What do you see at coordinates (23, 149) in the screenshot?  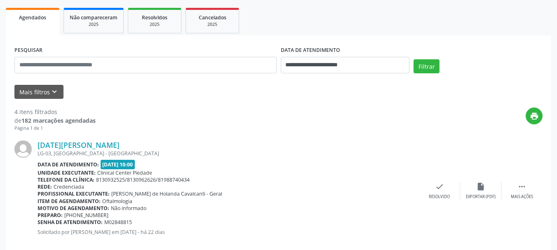 I see `img: img` at bounding box center [23, 149].